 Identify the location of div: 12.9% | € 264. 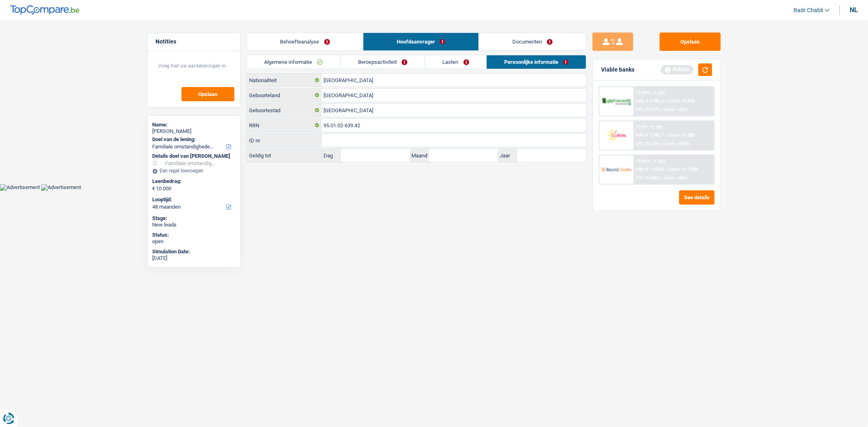
(649, 127).